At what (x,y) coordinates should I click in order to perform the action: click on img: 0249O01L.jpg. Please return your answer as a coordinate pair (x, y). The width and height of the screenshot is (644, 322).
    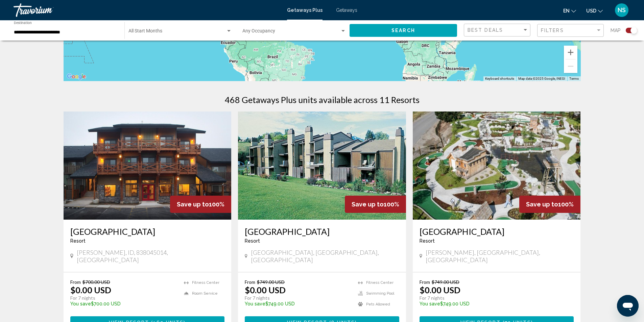
    Looking at the image, I should click on (496, 166).